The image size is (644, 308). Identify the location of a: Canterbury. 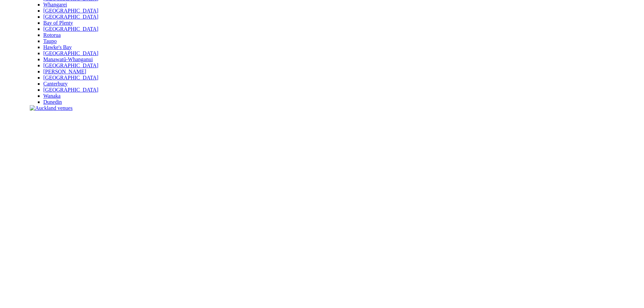
(56, 84).